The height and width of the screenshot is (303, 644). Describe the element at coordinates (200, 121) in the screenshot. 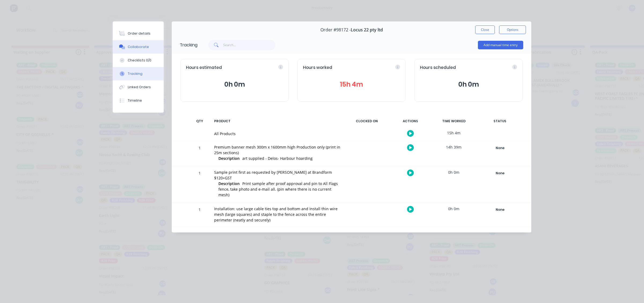

I see `div: QTY` at that location.